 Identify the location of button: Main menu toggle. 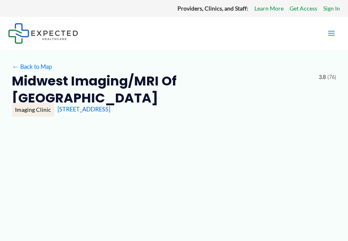
(332, 33).